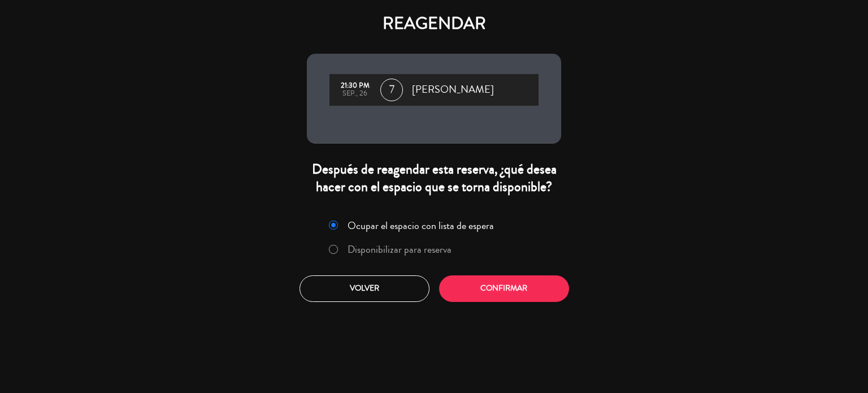 The width and height of the screenshot is (868, 393). Describe the element at coordinates (364, 288) in the screenshot. I see `button: Volver` at that location.